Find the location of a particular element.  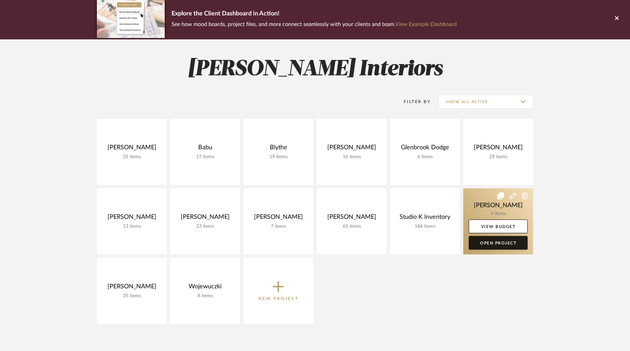

div: 186 items is located at coordinates (425, 226).